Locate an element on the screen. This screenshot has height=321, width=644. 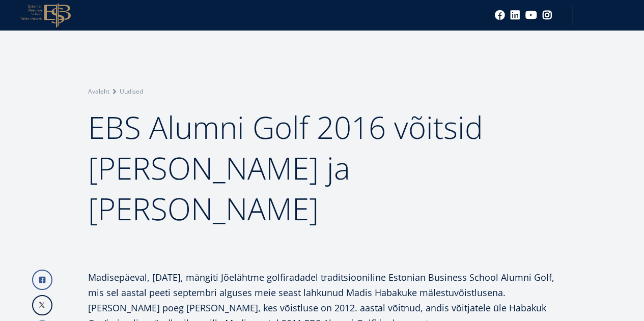
a: Instagram is located at coordinates (547, 16).